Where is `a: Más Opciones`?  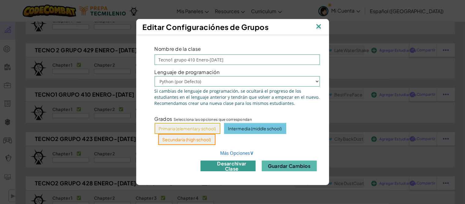
a: Más Opciones is located at coordinates (237, 153).